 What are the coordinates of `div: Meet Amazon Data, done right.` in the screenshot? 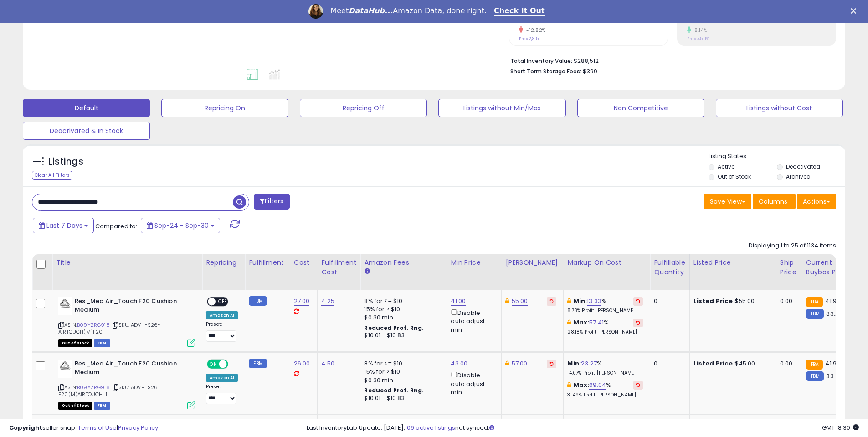 It's located at (408, 11).